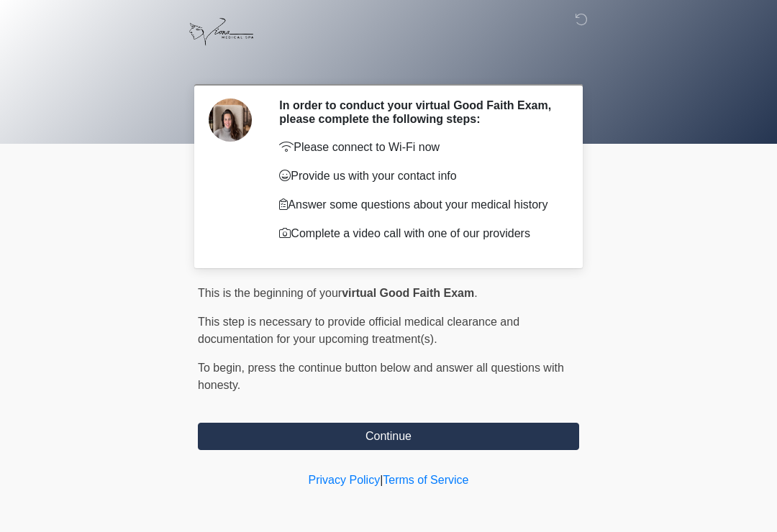 The image size is (777, 532). I want to click on span: This step is necessary to provide official medical clearance and documentation for your upcoming ..., so click(358, 330).